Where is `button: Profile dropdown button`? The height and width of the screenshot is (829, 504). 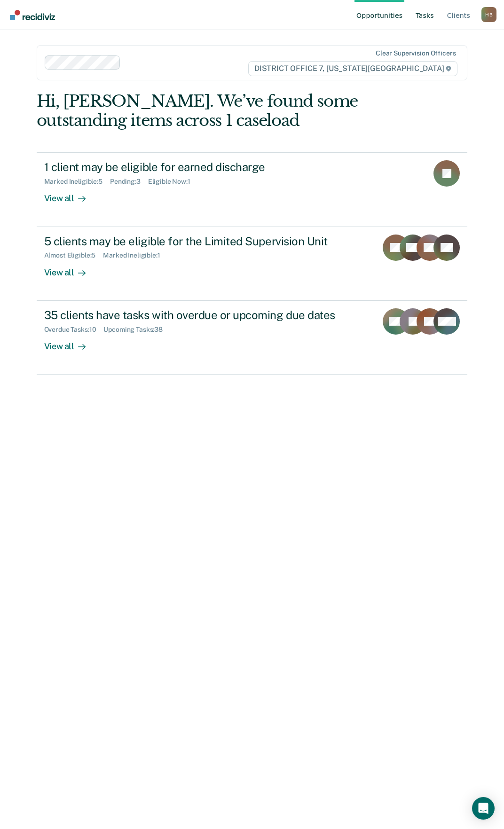 button: Profile dropdown button is located at coordinates (489, 14).